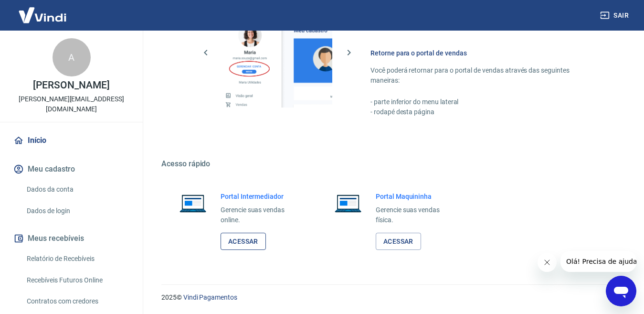 The height and width of the screenshot is (314, 644). Describe the element at coordinates (77, 280) in the screenshot. I see `a: Recebíveis Futuros Online` at that location.